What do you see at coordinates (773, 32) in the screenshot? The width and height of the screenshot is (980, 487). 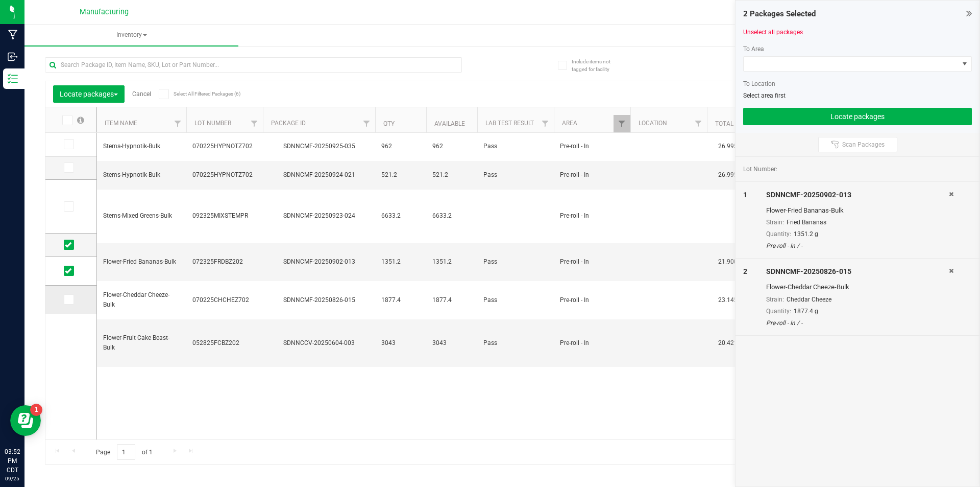 I see `a: Unselect all packages` at bounding box center [773, 32].